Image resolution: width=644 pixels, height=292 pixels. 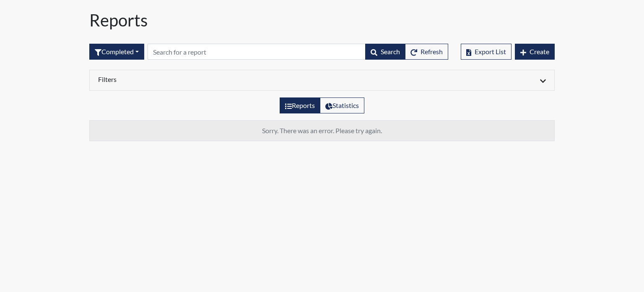 What do you see at coordinates (534, 52) in the screenshot?
I see `button: Create` at bounding box center [534, 52].